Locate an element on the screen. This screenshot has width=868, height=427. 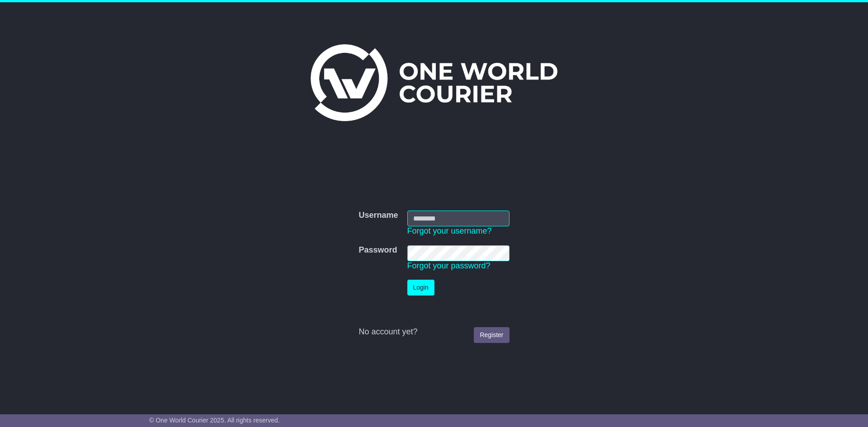
label: Password is located at coordinates (378, 251).